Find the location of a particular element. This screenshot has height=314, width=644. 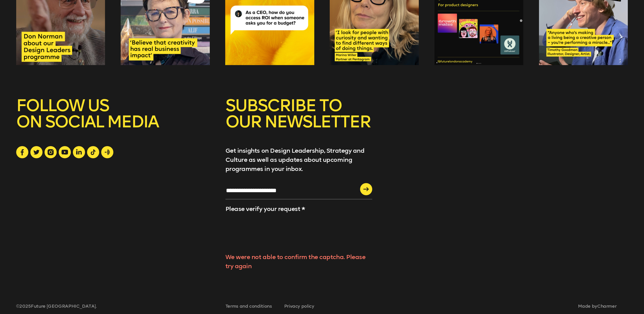

a: Privacy policy is located at coordinates (299, 306).